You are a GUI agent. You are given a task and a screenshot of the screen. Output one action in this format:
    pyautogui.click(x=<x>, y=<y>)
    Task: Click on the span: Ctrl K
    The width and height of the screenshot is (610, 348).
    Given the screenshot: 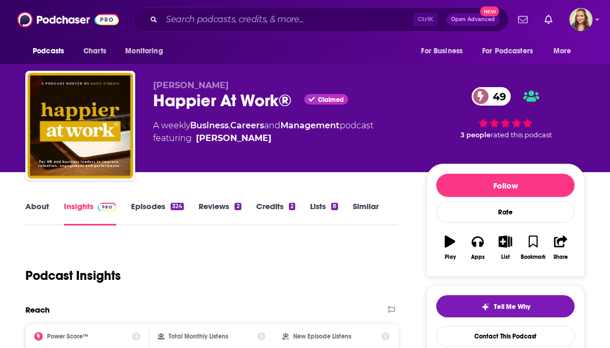 What is the action you would take?
    pyautogui.click(x=425, y=20)
    